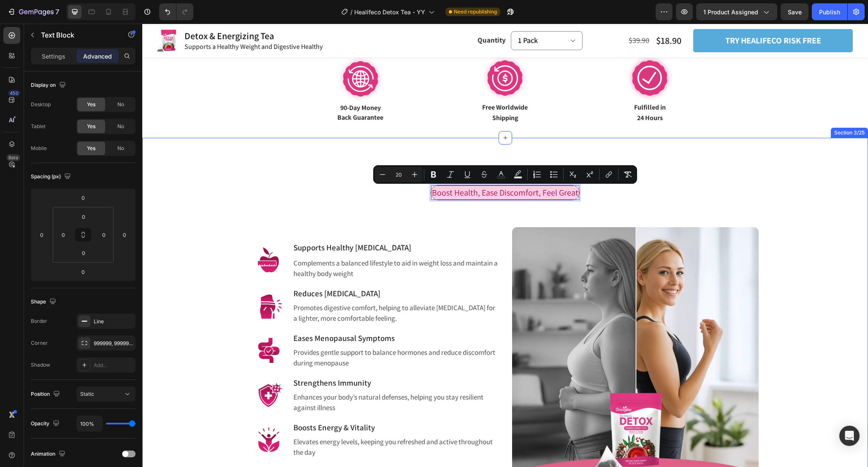 The width and height of the screenshot is (868, 467). What do you see at coordinates (40, 105) in the screenshot?
I see `div: Desktop` at bounding box center [40, 105].